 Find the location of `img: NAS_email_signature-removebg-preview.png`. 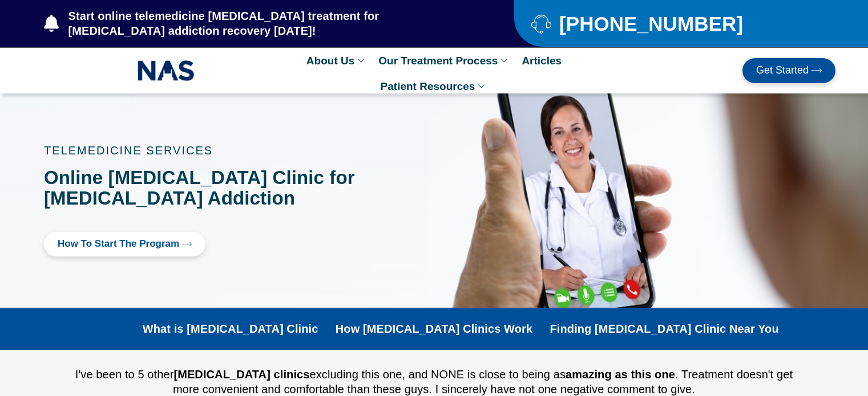

img: NAS_email_signature-removebg-preview.png is located at coordinates (166, 71).